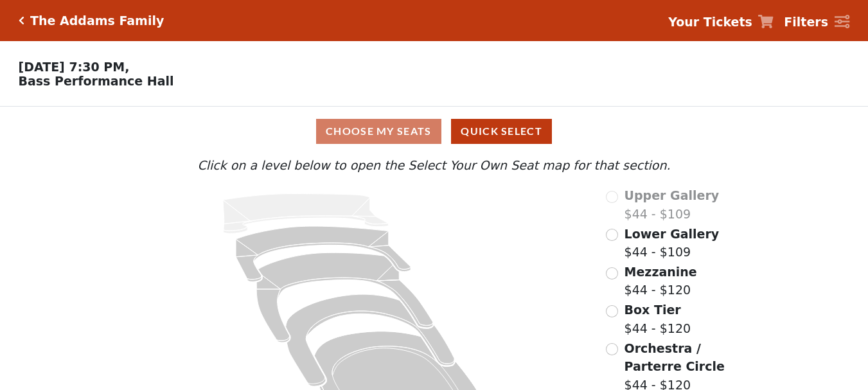 Image resolution: width=868 pixels, height=390 pixels. What do you see at coordinates (306, 214) in the screenshot?
I see `path: Upper Gallery - Seats Available: 0` at bounding box center [306, 214].